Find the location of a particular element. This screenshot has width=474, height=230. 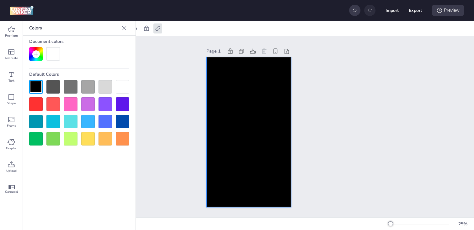

img: logo Creative Maker is located at coordinates (22, 10).